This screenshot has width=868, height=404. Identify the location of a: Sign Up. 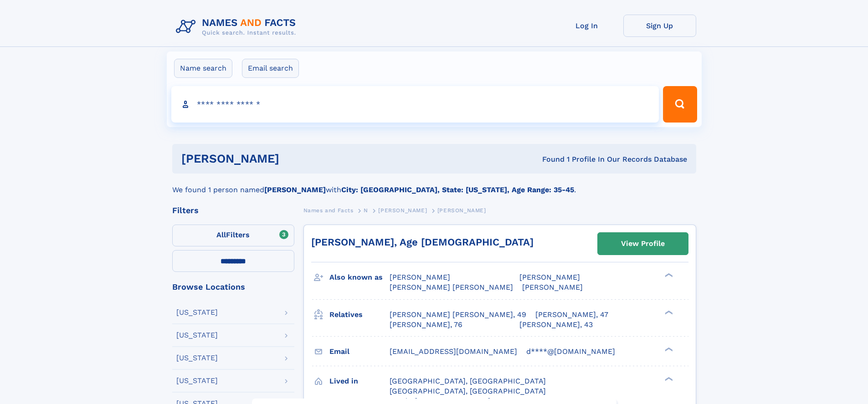
(660, 25).